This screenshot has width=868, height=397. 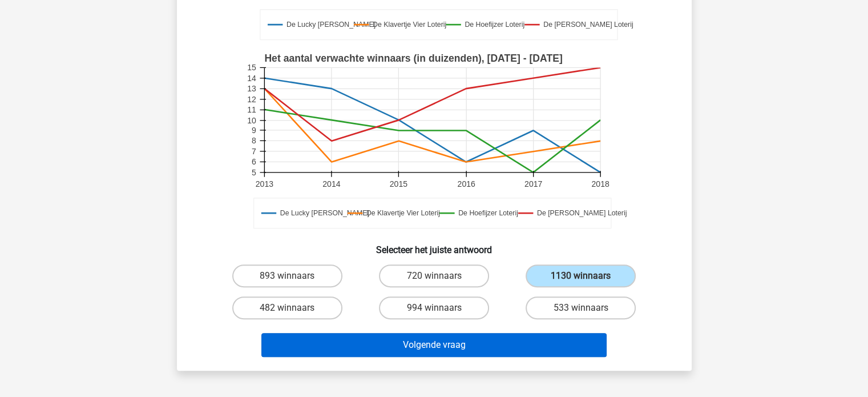 I want to click on label: 994 winnaars, so click(x=433, y=308).